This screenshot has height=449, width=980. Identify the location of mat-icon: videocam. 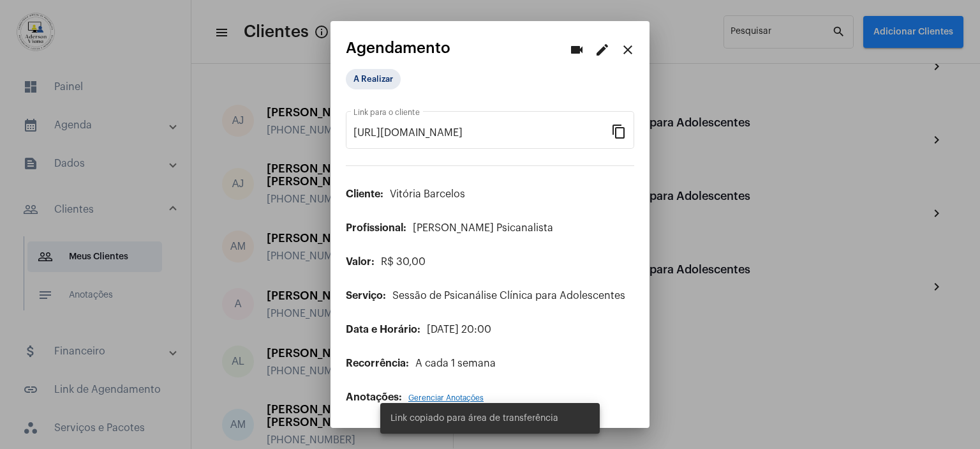
(577, 50).